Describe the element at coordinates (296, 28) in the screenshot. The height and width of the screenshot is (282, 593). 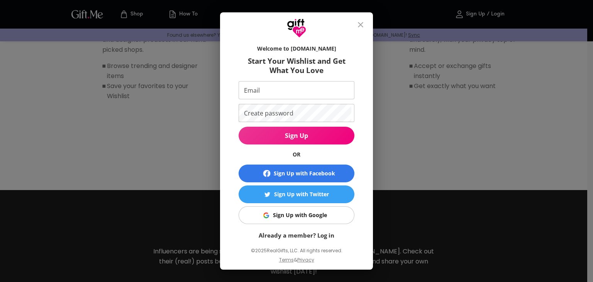
I see `img: GiftMe Logo` at that location.